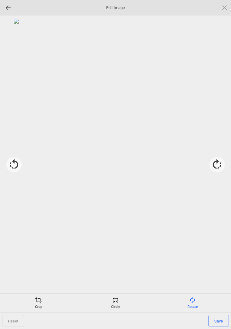 The width and height of the screenshot is (231, 329). I want to click on div: Crop, so click(39, 303).